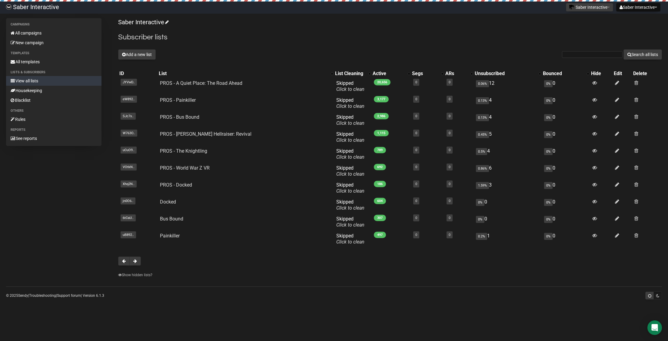 The width and height of the screenshot is (668, 341). Describe the element at coordinates (380, 167) in the screenshot. I see `span: 692` at that location.